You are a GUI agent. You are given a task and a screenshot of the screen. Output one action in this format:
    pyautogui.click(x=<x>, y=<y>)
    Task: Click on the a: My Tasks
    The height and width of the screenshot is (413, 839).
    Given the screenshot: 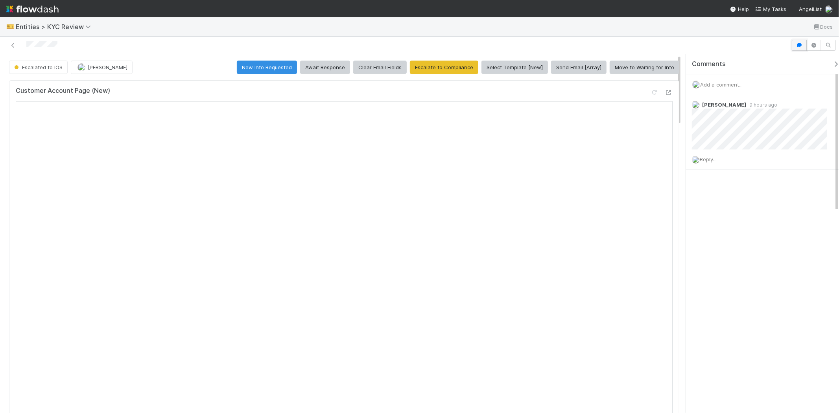 What is the action you would take?
    pyautogui.click(x=771, y=9)
    